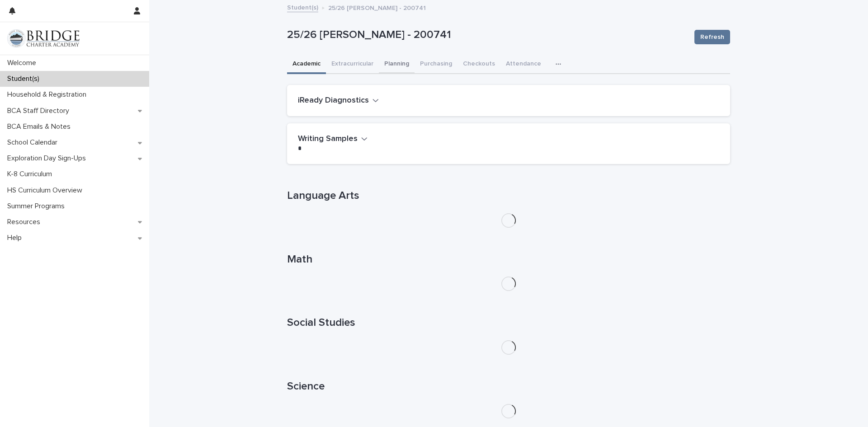 The width and height of the screenshot is (868, 427). What do you see at coordinates (479, 65) in the screenshot?
I see `button: Checkouts` at bounding box center [479, 65].